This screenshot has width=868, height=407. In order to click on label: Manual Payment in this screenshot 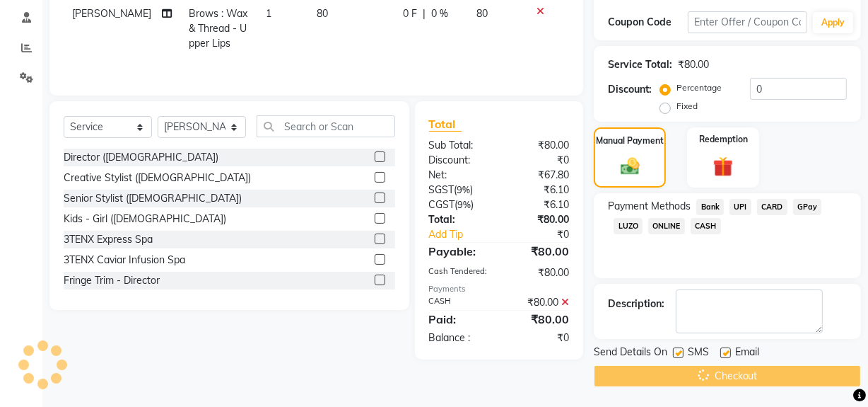, I will do `click(631, 141)`.